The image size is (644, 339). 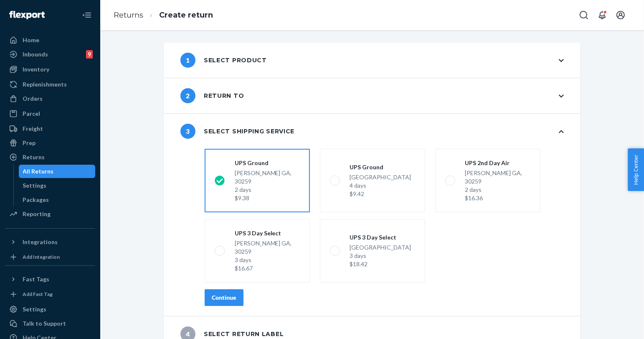 What do you see at coordinates (57, 200) in the screenshot?
I see `a: Packages` at bounding box center [57, 200].